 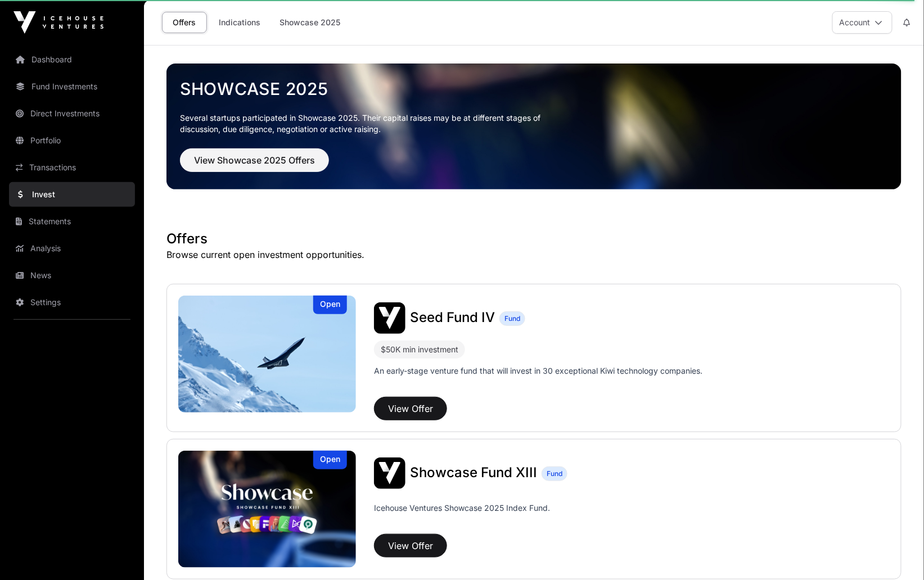 What do you see at coordinates (452, 318) in the screenshot?
I see `a: Seed Fund IV` at bounding box center [452, 318].